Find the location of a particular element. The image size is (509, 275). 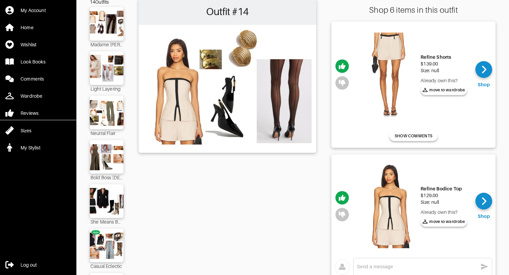

img: Refine Shorts is located at coordinates (389, 75).